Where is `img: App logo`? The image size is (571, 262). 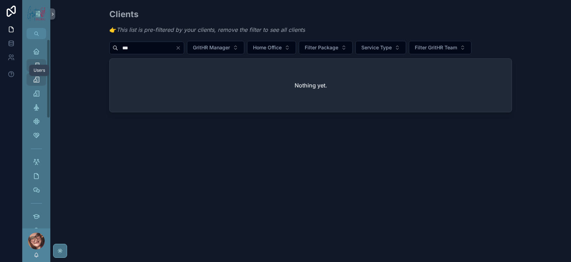 img: App logo is located at coordinates (36, 14).